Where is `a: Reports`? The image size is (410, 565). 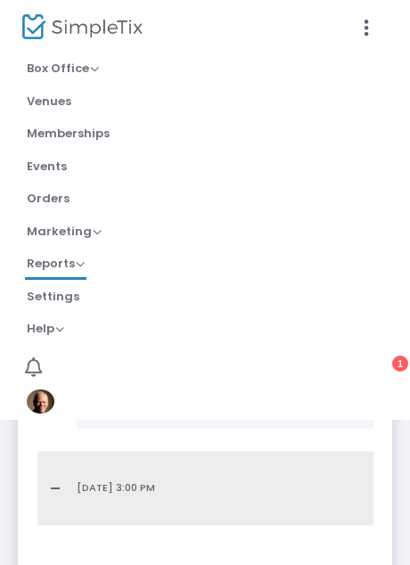 a: Reports is located at coordinates (55, 265).